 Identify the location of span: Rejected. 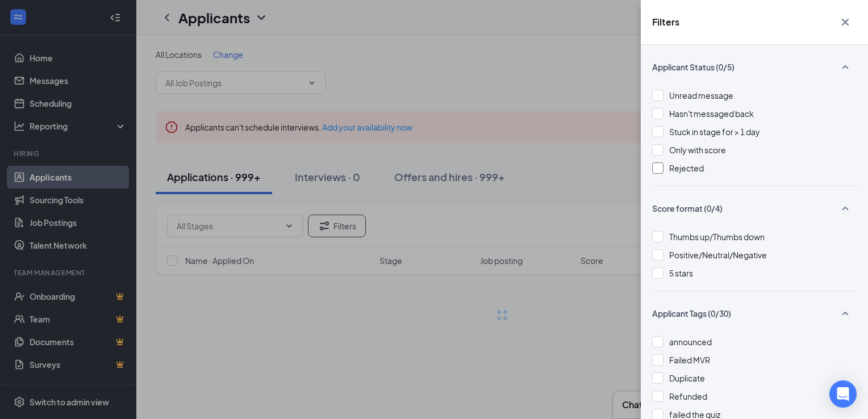
(687, 168).